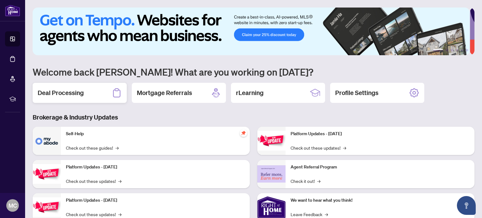  What do you see at coordinates (13, 206) in the screenshot?
I see `span: MC` at bounding box center [13, 206].